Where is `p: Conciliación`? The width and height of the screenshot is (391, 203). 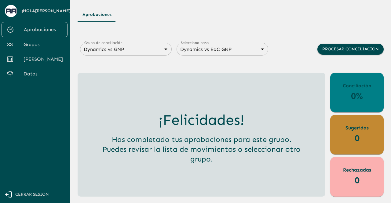 p: Conciliación is located at coordinates (357, 86).